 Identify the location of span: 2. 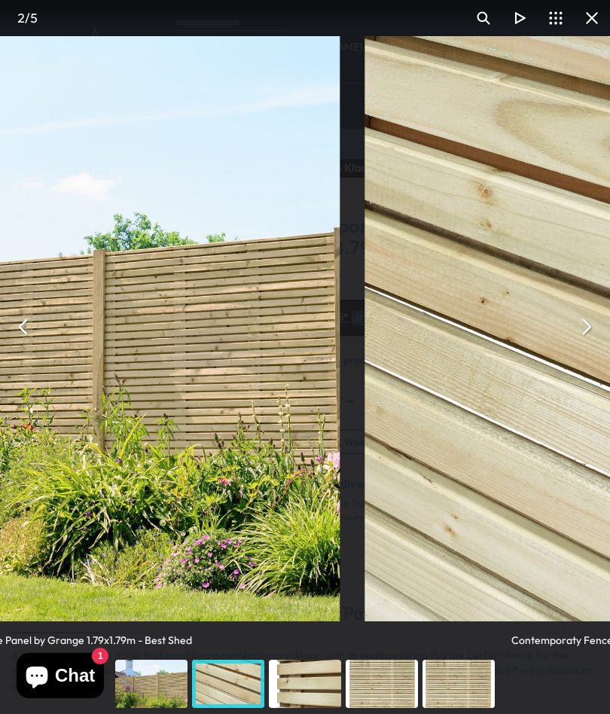
(21, 17).